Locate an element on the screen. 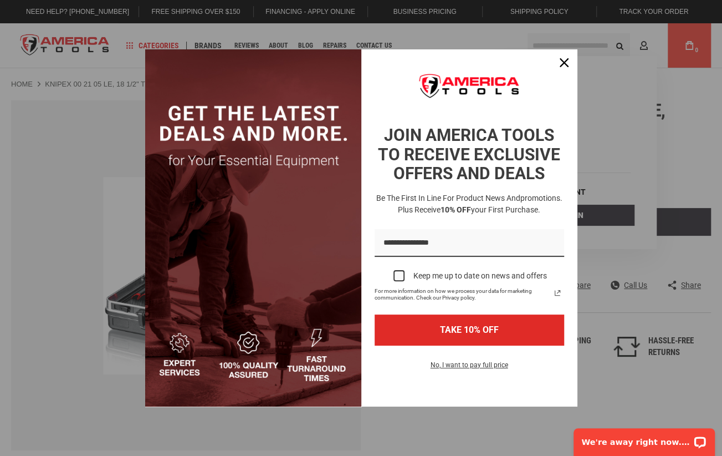 This screenshot has width=722, height=456. svg: close icon is located at coordinates (564, 63).